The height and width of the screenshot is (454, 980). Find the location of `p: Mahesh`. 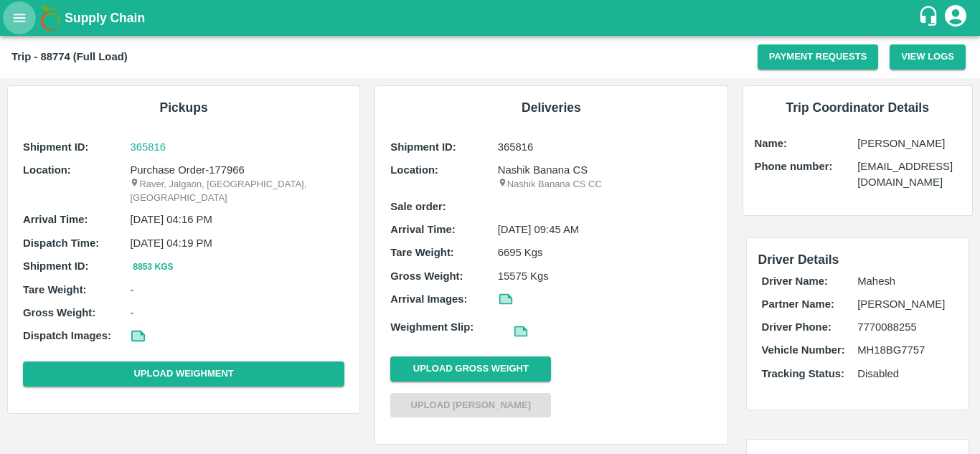

p: Mahesh is located at coordinates (905, 281).